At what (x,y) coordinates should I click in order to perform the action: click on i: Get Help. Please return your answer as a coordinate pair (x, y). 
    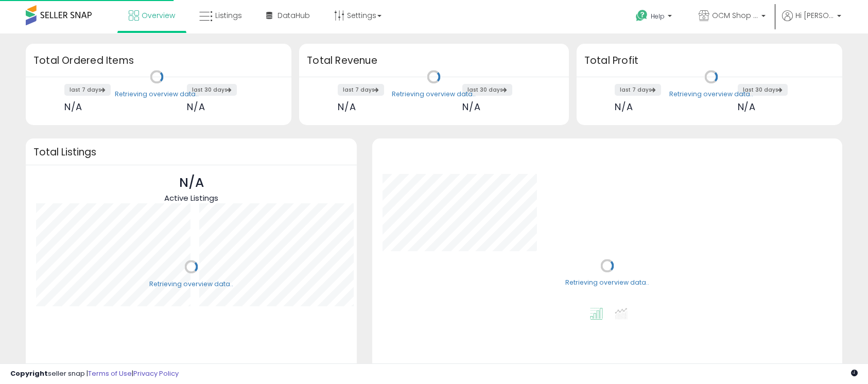
    Looking at the image, I should click on (642, 16).